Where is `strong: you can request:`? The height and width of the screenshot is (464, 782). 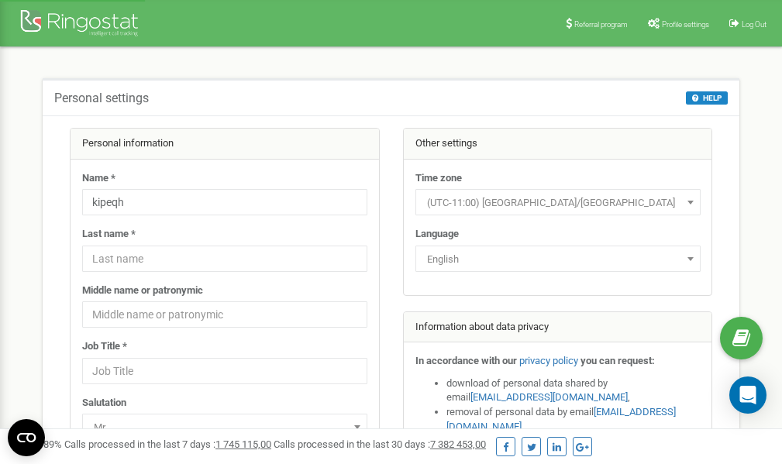
strong: you can request: is located at coordinates (618, 360).